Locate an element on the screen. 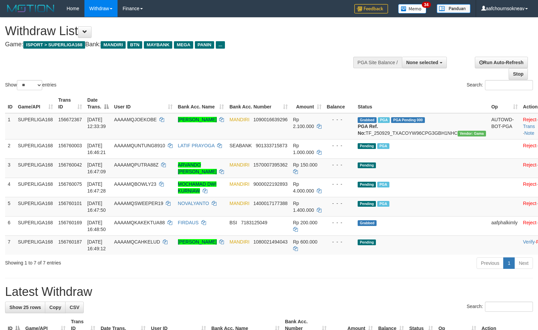 The width and height of the screenshot is (538, 330). span: AAAAMQKAKEKTUA88 is located at coordinates (140, 223).